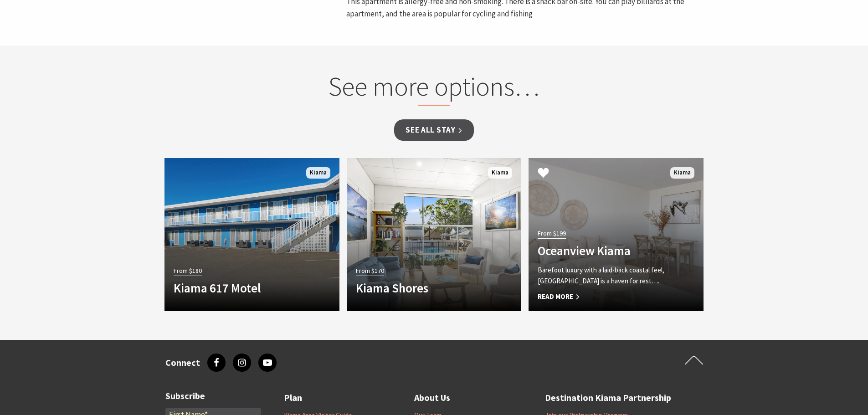  Describe the element at coordinates (543, 174) in the screenshot. I see `button: Click to Favourite Oceanview Kiama` at that location.